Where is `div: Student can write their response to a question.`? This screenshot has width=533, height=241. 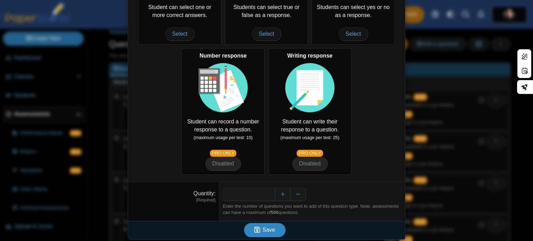 div: Student can write their response to a question. is located at coordinates (310, 111).